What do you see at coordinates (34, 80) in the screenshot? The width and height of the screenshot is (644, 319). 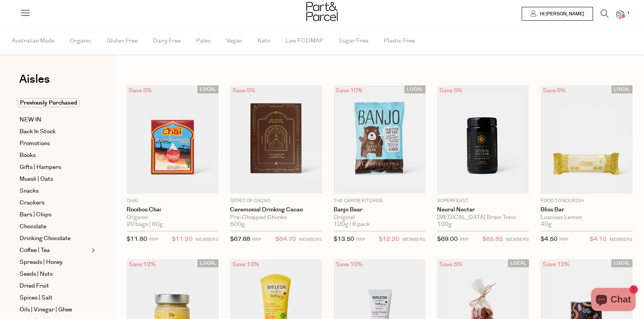 I see `span: Aisles` at bounding box center [34, 80].